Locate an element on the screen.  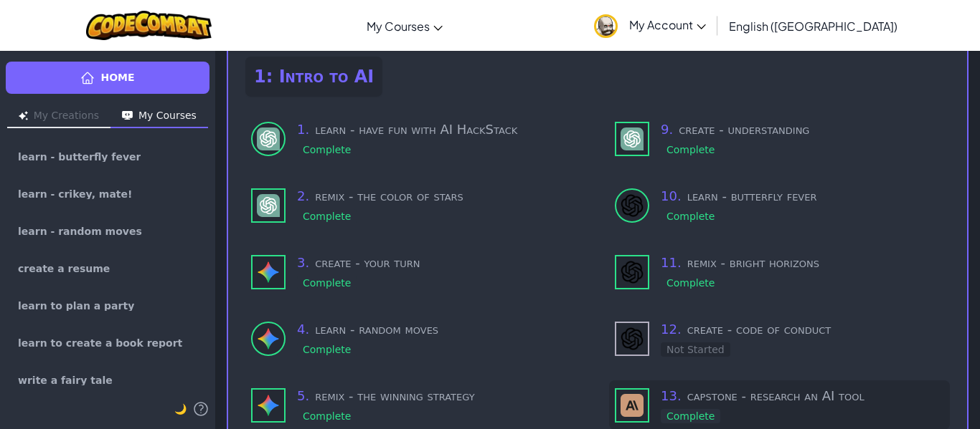
div: use - DALL-E 3 (Not Started) is located at coordinates (779, 339).